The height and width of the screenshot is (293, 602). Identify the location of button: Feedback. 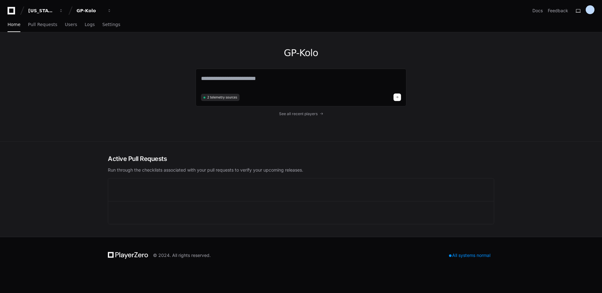
(558, 11).